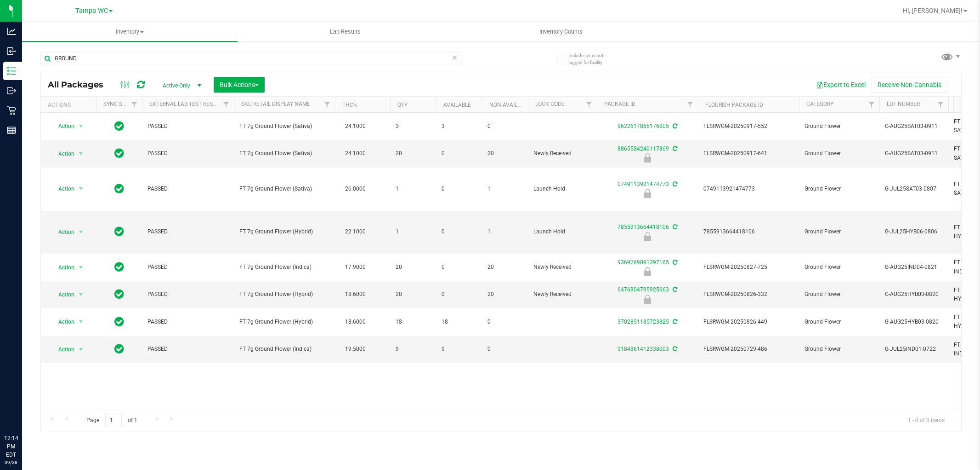  What do you see at coordinates (749, 154) in the screenshot?
I see `span: FLSRWGM-20250917-641` at bounding box center [749, 154].